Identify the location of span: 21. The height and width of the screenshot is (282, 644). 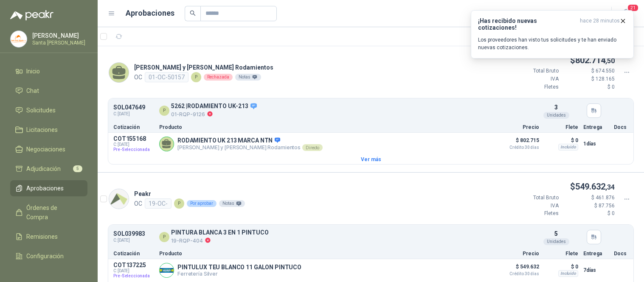
(633, 7).